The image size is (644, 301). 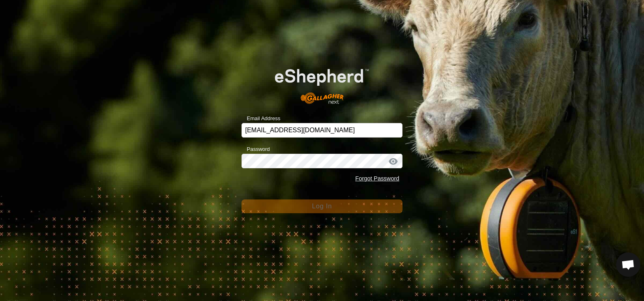 I want to click on img: E-shepherd Logo, so click(x=322, y=83).